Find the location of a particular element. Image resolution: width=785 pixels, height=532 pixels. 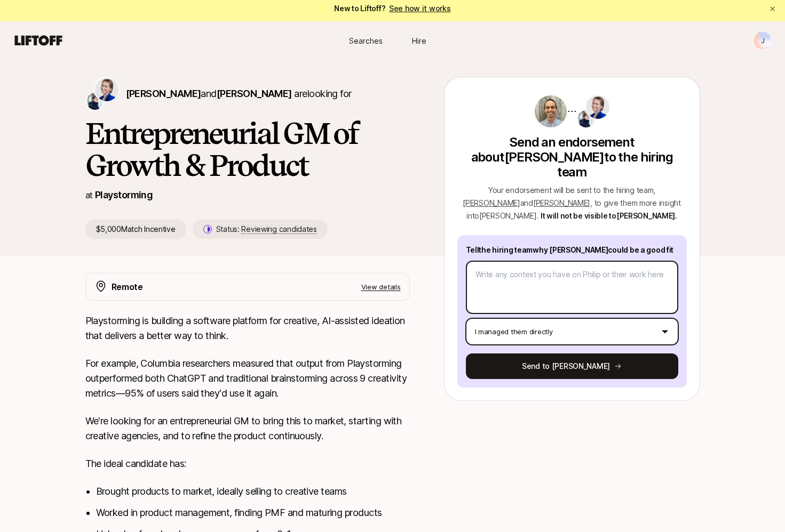

a: Searches is located at coordinates (366, 41).